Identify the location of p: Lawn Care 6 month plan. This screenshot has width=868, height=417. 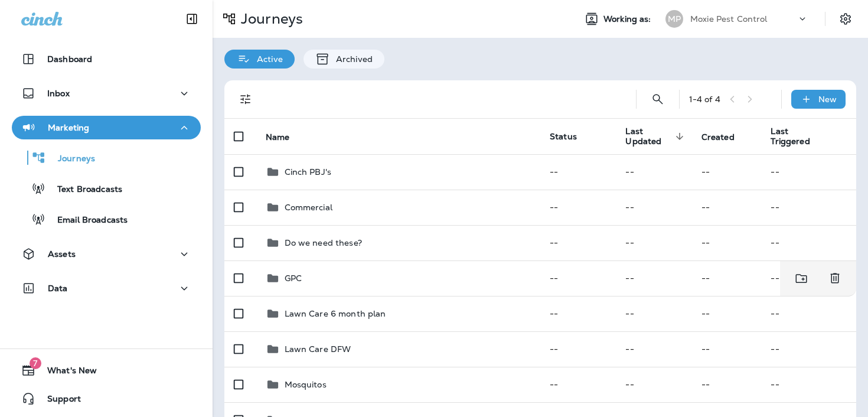
(336, 314).